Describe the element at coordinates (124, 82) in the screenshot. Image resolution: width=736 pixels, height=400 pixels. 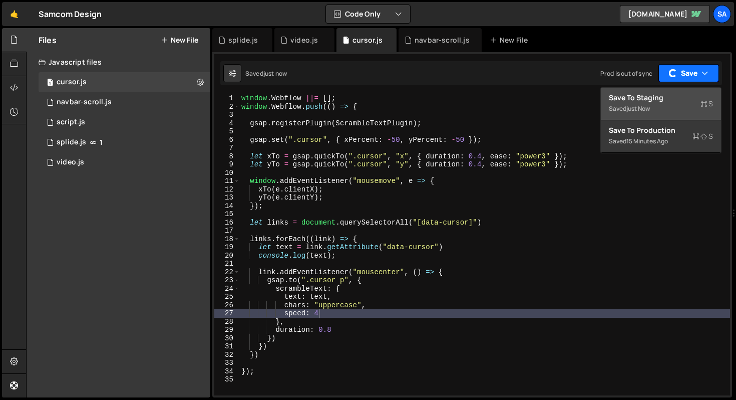
I see `div: 14806/45454.js` at that location.